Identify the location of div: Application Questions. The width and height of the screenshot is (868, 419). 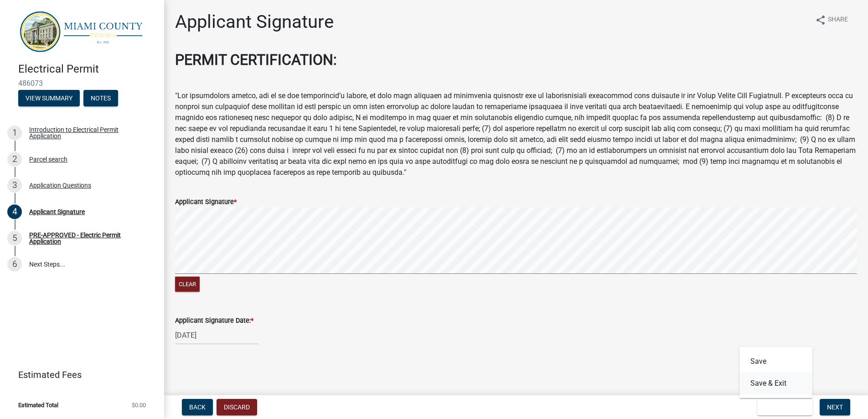
(60, 185).